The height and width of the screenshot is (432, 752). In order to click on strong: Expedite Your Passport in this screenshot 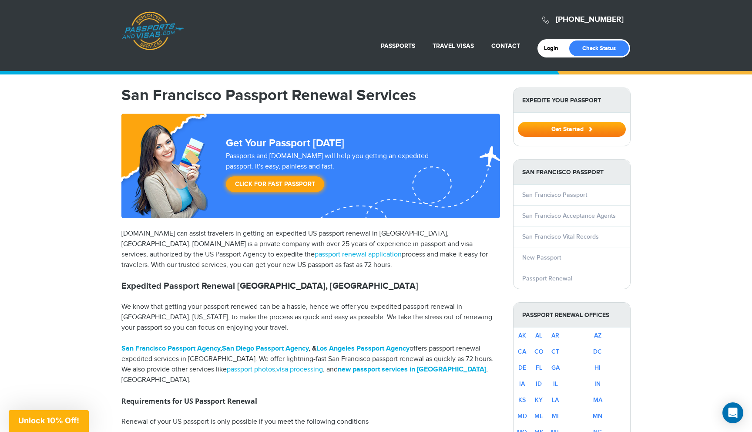, I will do `click(572, 100)`.